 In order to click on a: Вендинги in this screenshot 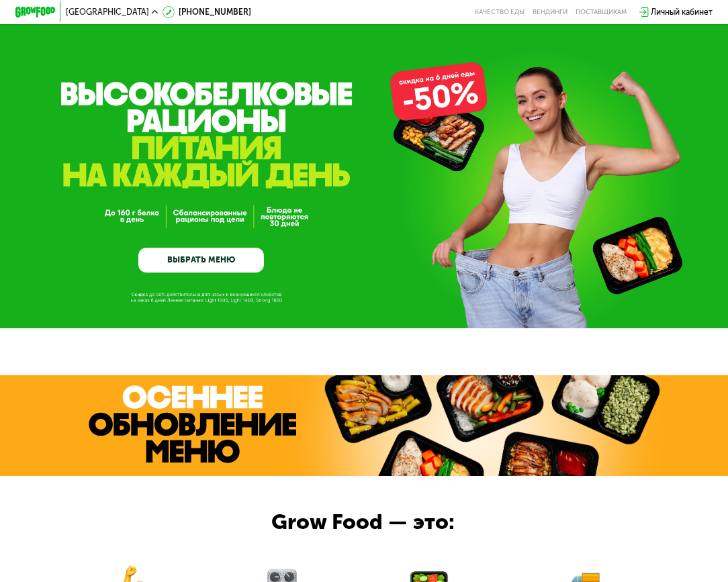, I will do `click(550, 12)`.